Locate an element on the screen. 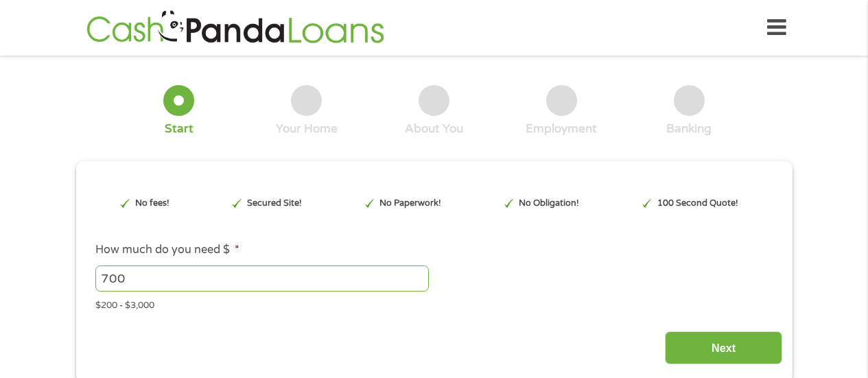  p: No Paperwork! is located at coordinates (410, 203).